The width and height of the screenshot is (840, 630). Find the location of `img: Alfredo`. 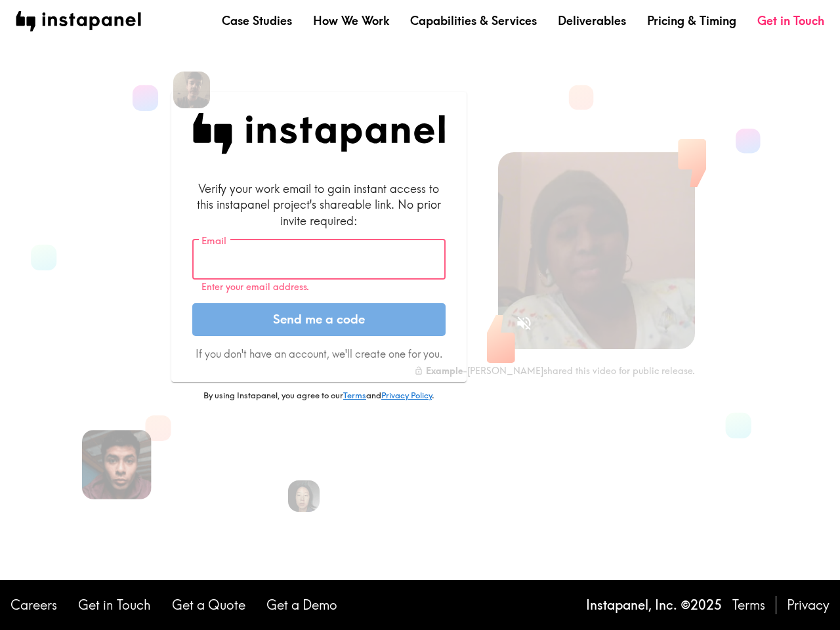

img: Alfredo is located at coordinates (117, 465).